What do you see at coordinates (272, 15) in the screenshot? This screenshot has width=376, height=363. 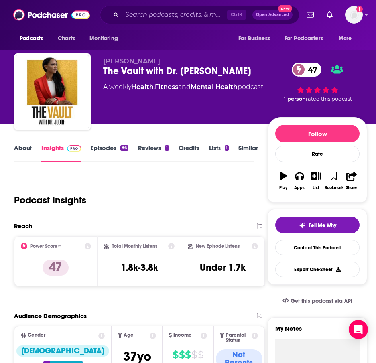 I see `span: Open Advanced` at bounding box center [272, 15].